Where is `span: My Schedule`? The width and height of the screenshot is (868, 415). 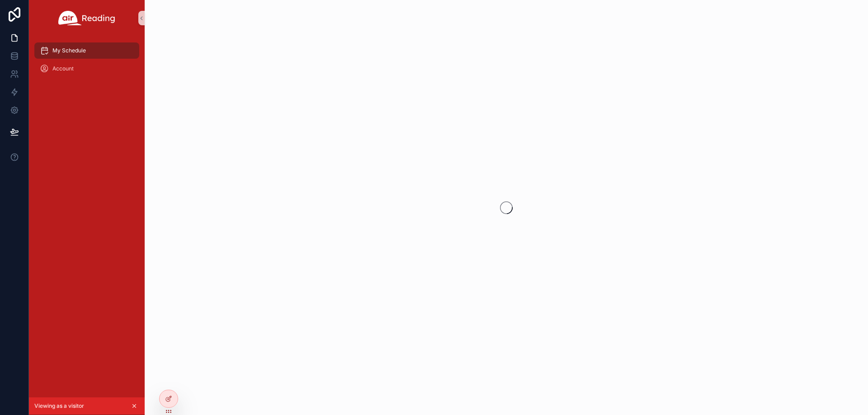 span: My Schedule is located at coordinates (70, 50).